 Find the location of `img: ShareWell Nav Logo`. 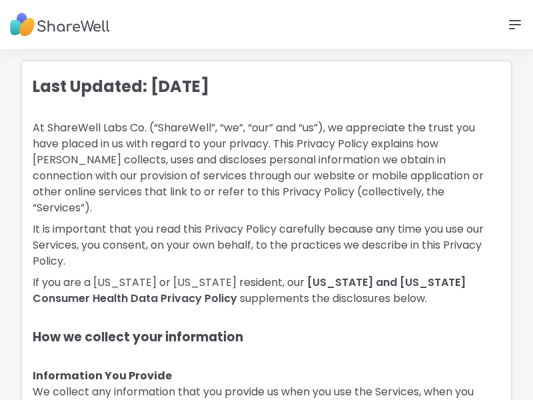

img: ShareWell Nav Logo is located at coordinates (60, 25).